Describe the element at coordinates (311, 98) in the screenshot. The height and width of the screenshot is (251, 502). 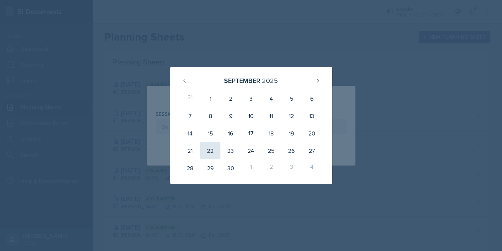
I see `div: 6` at that location.